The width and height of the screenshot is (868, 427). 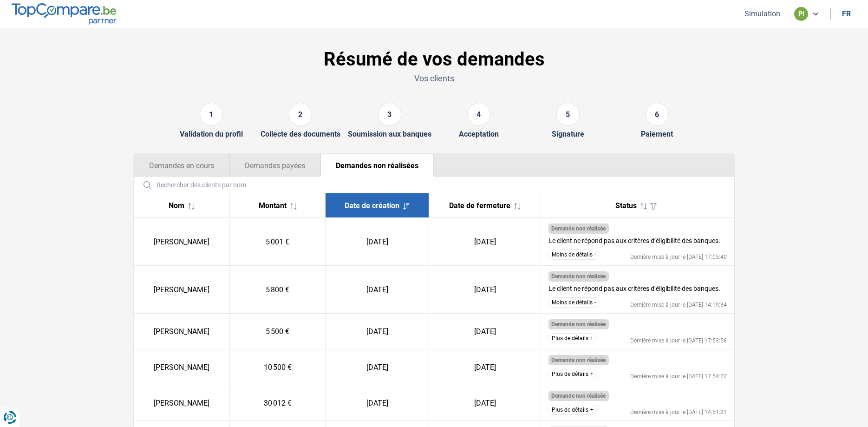 I want to click on button: Demandes non réalisées, so click(x=377, y=165).